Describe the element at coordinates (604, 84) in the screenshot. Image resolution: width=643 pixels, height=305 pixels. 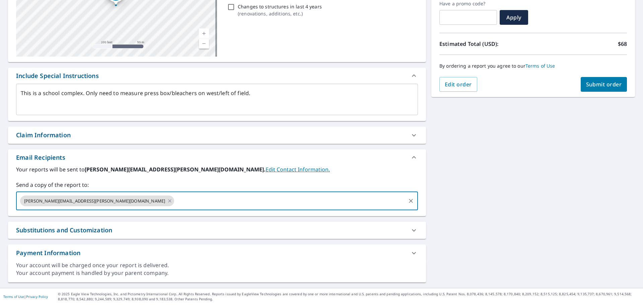
I see `span: Submit order` at that location.